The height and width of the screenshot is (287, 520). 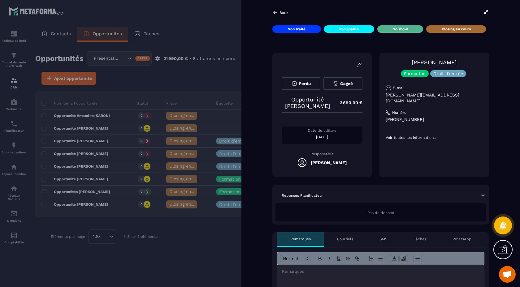 I want to click on p: Non traité, so click(x=297, y=29).